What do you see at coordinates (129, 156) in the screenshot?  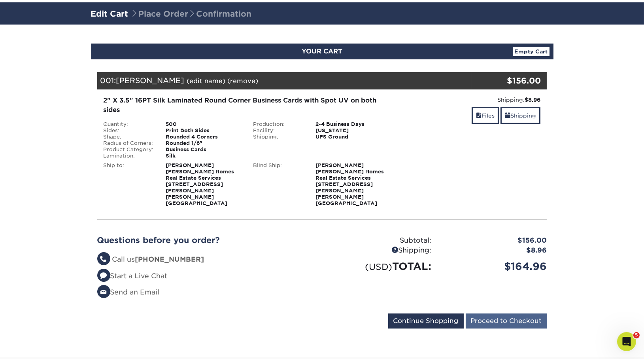 I see `div: Lamination:` at bounding box center [129, 156].